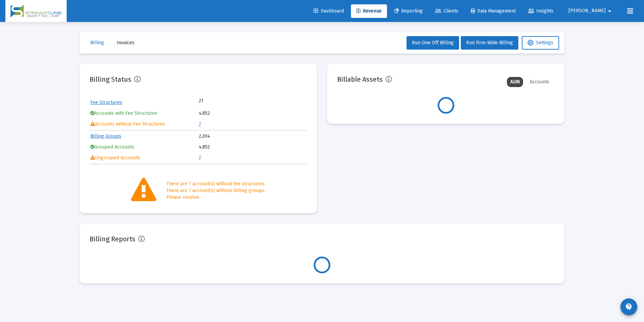  What do you see at coordinates (226, 101) in the screenshot?
I see `td: 21` at bounding box center [226, 101].